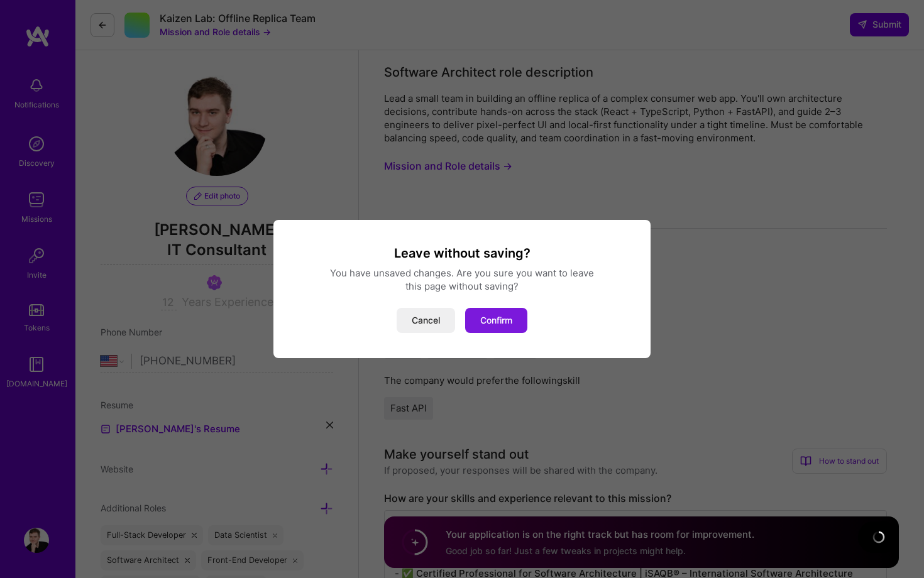 This screenshot has height=578, width=924. Describe the element at coordinates (462, 272) in the screenshot. I see `div: You have unsaved changes. Are you sure you want to leave` at that location.